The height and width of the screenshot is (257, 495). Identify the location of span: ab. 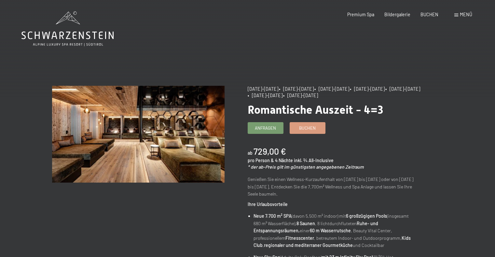
(250, 153).